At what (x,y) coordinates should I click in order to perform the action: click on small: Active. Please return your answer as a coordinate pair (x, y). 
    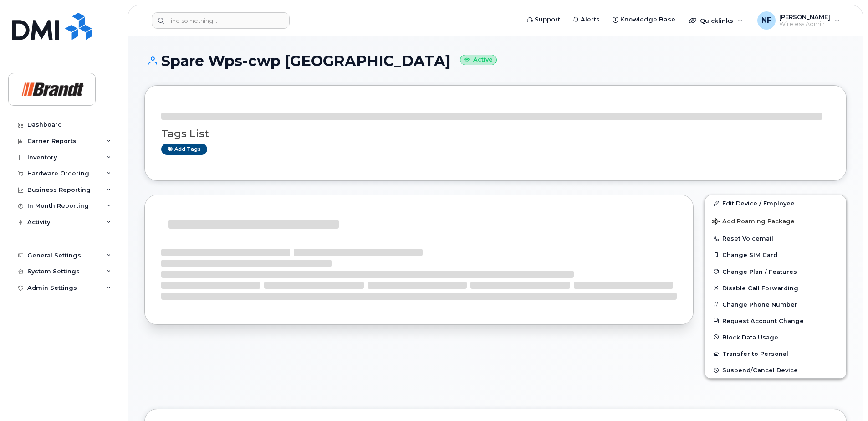
    Looking at the image, I should click on (478, 60).